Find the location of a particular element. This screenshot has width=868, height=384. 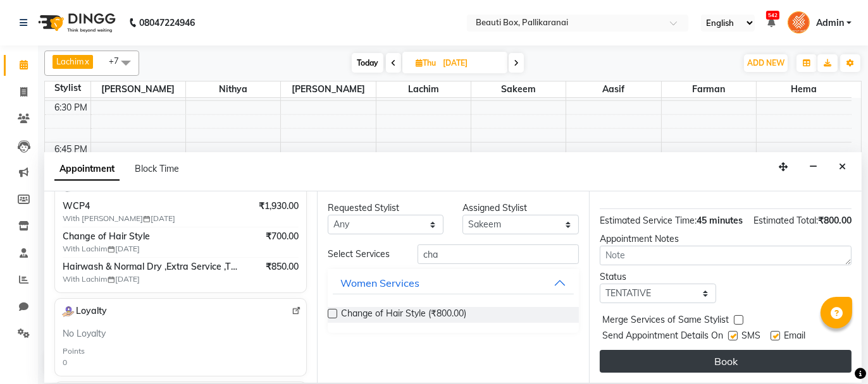

span: Farman is located at coordinates (709, 89).